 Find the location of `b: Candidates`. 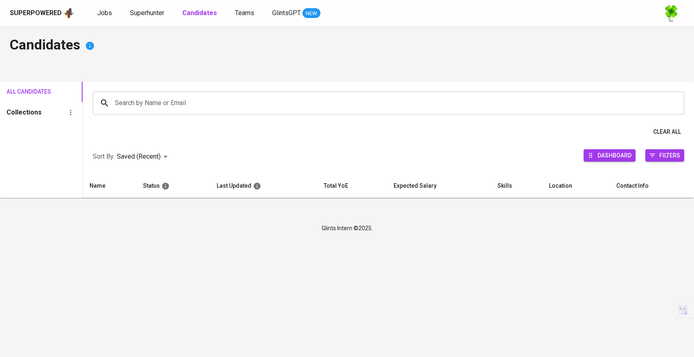

b: Candidates is located at coordinates (199, 13).